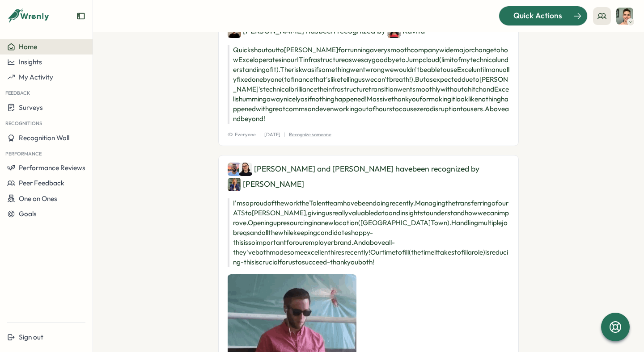 The height and width of the screenshot is (352, 644). Describe the element at coordinates (235, 184) in the screenshot. I see `img: Hanna Smith` at that location.